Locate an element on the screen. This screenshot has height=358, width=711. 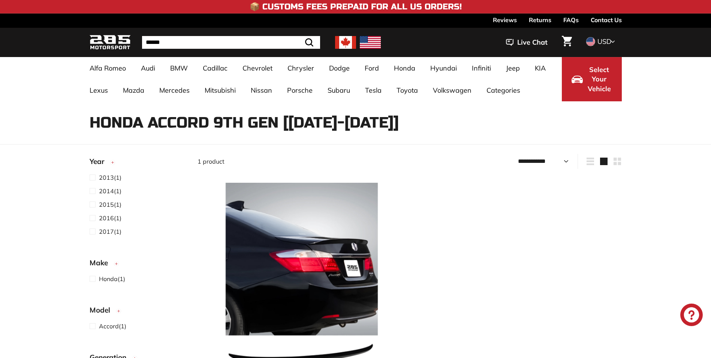
a: Lexus is located at coordinates (99, 90).